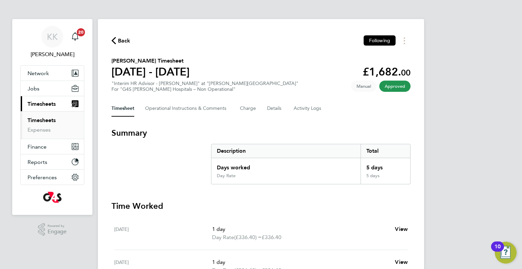  What do you see at coordinates (52, 125) in the screenshot?
I see `div: Timesheets` at bounding box center [52, 125].